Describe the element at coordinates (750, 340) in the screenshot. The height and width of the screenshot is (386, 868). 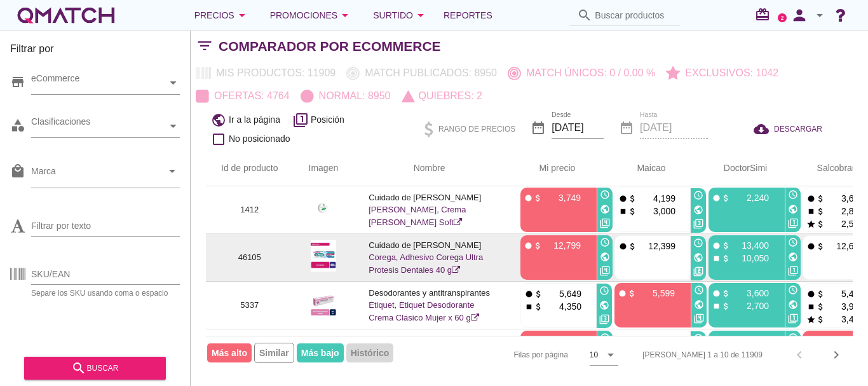
I see `p: 6,400` at that location.